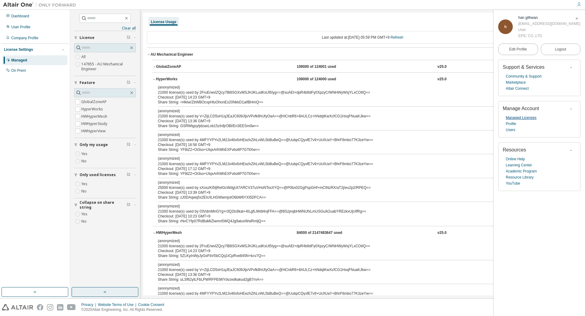 This screenshot has width=585, height=316. Describe the element at coordinates (172, 54) in the screenshot. I see `div: AU Mechanical Engineer` at that location.